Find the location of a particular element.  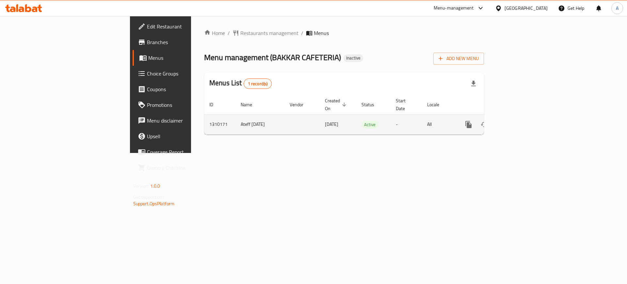

span: Version: is located at coordinates (141, 186).